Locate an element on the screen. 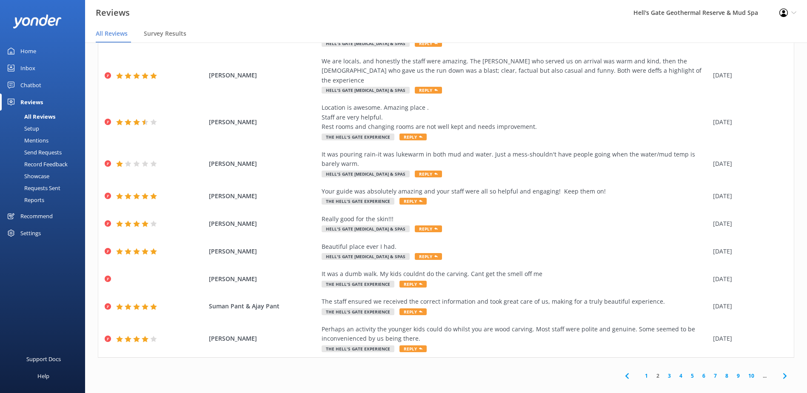 This screenshot has width=807, height=393. img: yonder-white-logo.png is located at coordinates (37, 21).